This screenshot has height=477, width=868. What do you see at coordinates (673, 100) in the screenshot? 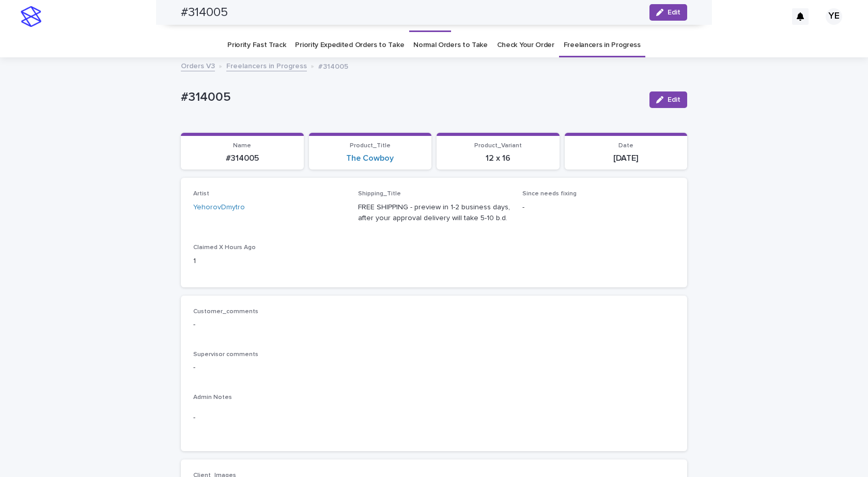
I see `span: Edit` at bounding box center [673, 100].